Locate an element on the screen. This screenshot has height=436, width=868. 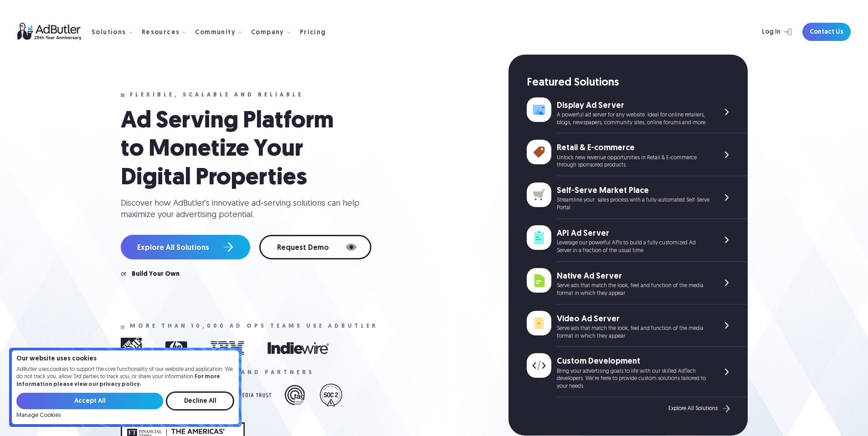
p: AdButler uses cookies to support the core functionality of our website and application. We do not... is located at coordinates (125, 377).